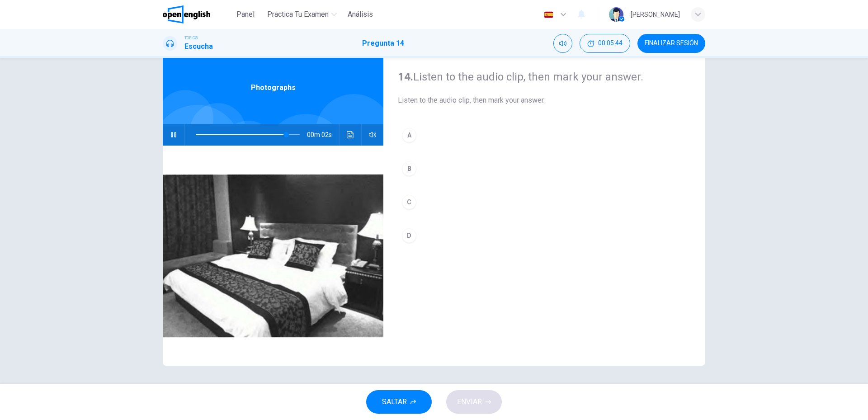  What do you see at coordinates (197, 14) in the screenshot?
I see `a: OpenEnglish logo` at bounding box center [197, 14].